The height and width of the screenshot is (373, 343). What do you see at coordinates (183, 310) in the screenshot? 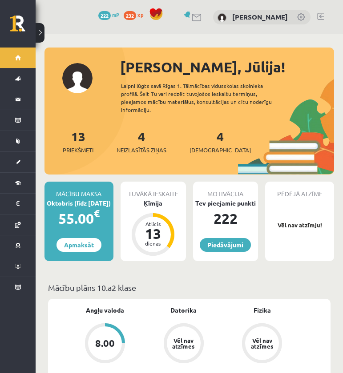
I see `a: Datorika` at bounding box center [183, 310].